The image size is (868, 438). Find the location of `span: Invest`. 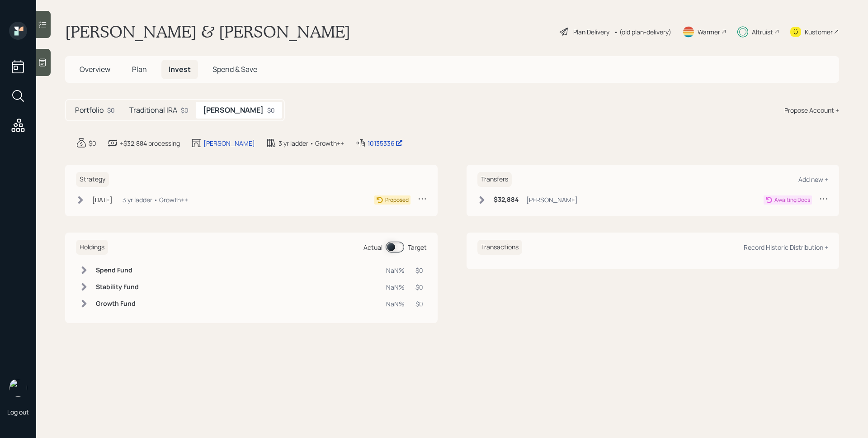

span: Invest is located at coordinates (179, 69).